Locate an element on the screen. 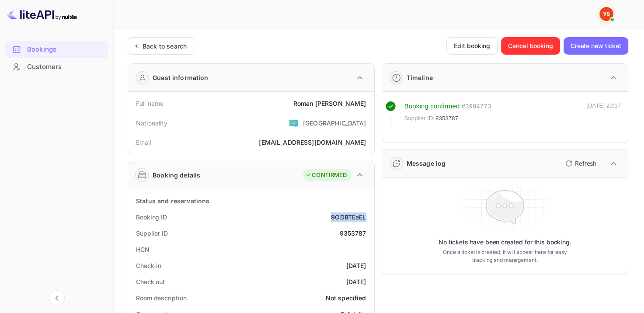 This screenshot has height=313, width=644. button: Create new ticket is located at coordinates (596, 46).